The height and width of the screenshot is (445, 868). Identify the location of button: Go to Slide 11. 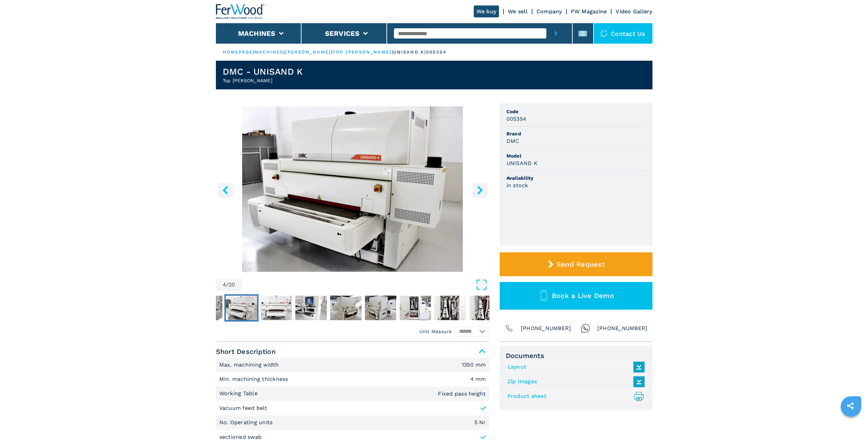
(484, 308).